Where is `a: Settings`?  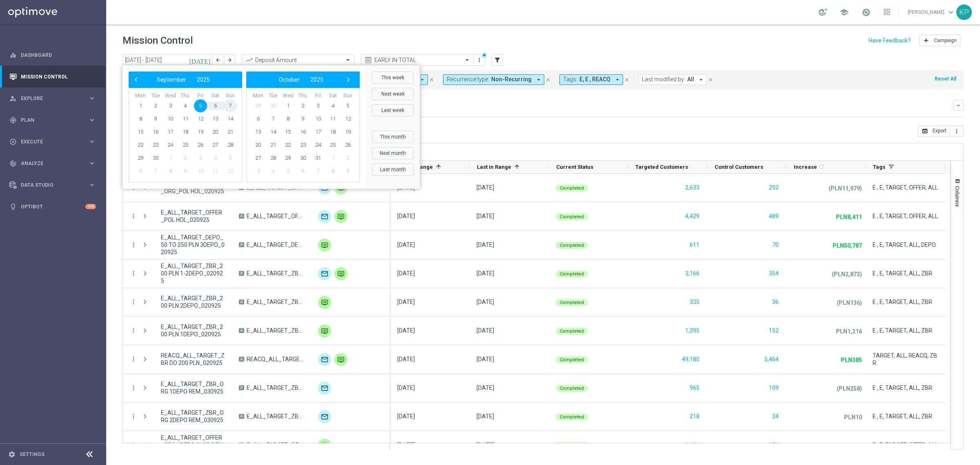 a: Settings is located at coordinates (32, 454).